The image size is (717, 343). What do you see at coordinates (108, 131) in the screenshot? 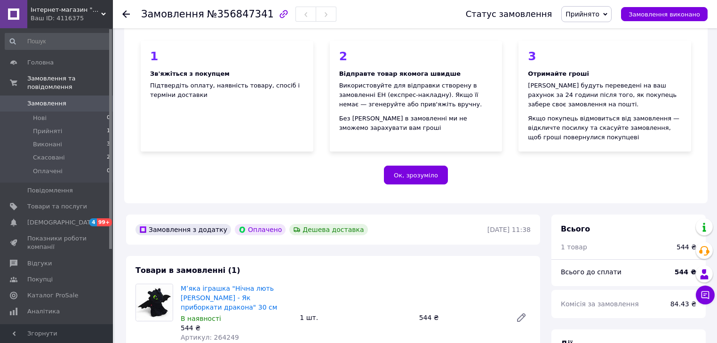
I see `span: 1` at bounding box center [108, 131].